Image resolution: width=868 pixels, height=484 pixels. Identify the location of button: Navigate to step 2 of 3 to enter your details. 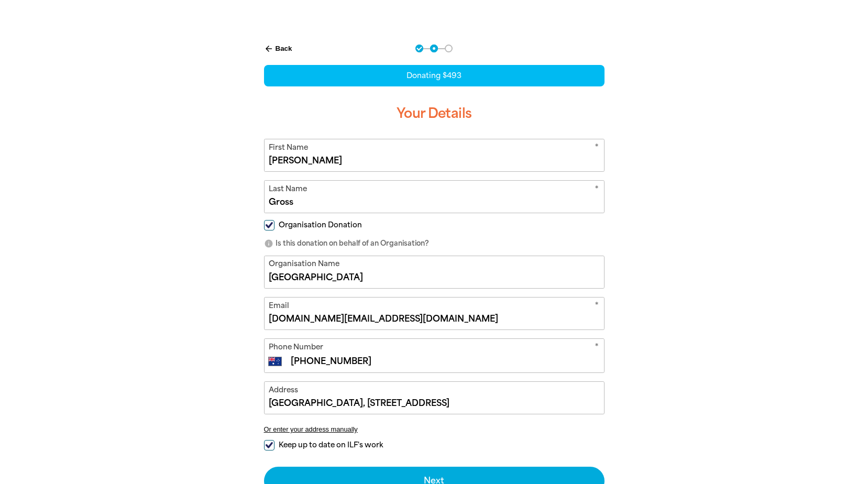
(434, 48).